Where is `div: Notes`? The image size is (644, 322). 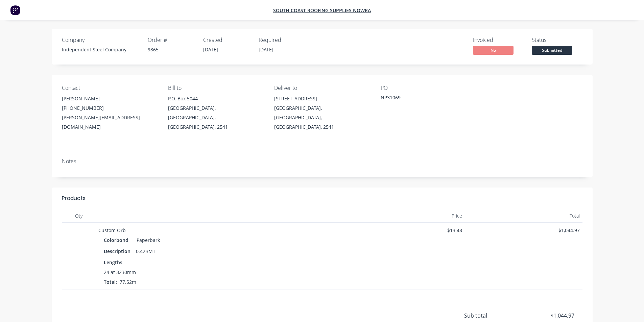 div: Notes is located at coordinates (322, 161).